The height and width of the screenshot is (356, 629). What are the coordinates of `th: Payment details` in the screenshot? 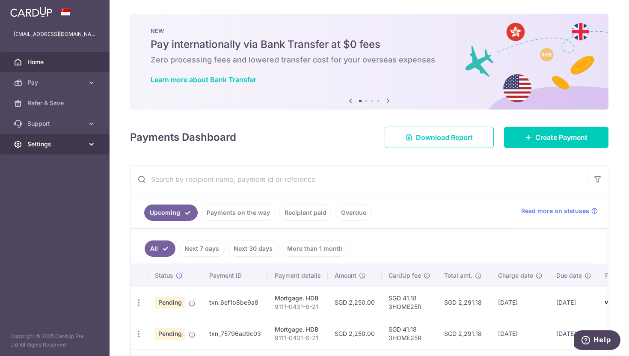 It's located at (298, 276).